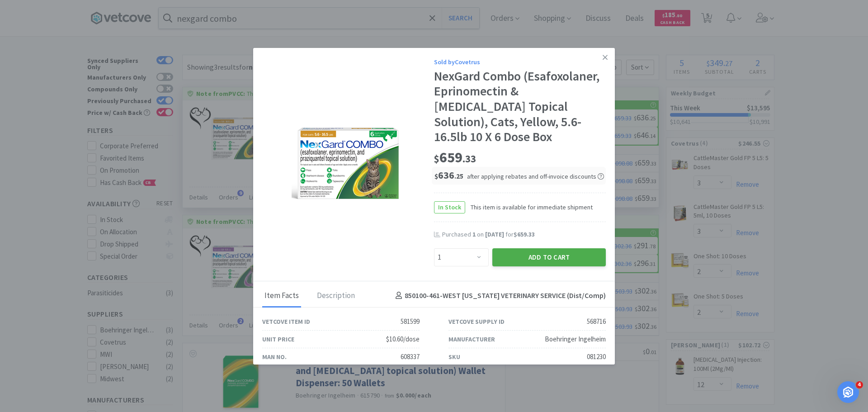  What do you see at coordinates (524, 234) in the screenshot?
I see `span: $659.33` at bounding box center [524, 234].